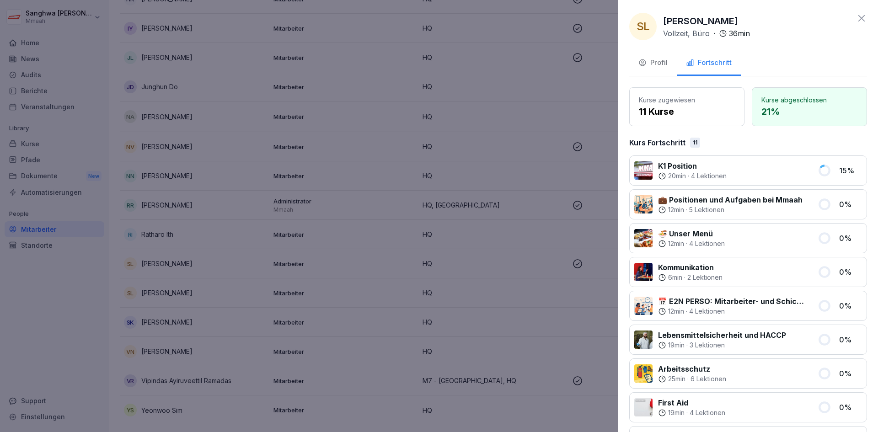 The image size is (878, 432). Describe the element at coordinates (810, 112) in the screenshot. I see `p: 21 %` at that location.